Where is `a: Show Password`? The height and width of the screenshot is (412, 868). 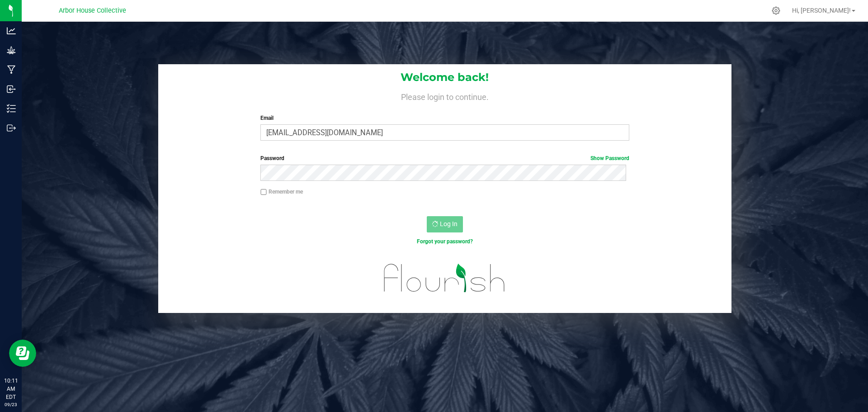
a: Show Password is located at coordinates (610, 158).